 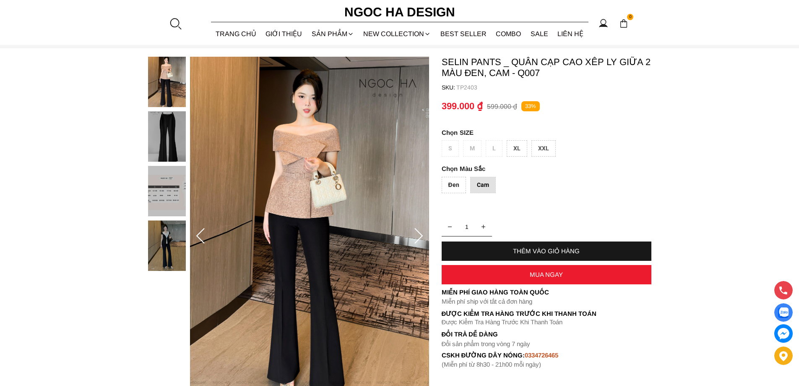 What do you see at coordinates (544, 148) in the screenshot?
I see `div: XXL` at bounding box center [544, 148].